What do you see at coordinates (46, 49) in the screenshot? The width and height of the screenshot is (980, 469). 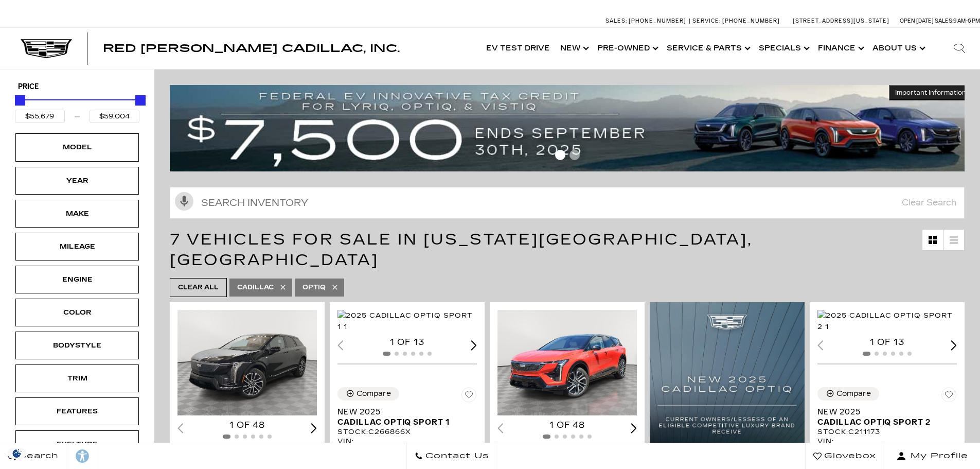 I see `a: Cadillac Dark Logo with Cadillac White Text` at bounding box center [46, 49].